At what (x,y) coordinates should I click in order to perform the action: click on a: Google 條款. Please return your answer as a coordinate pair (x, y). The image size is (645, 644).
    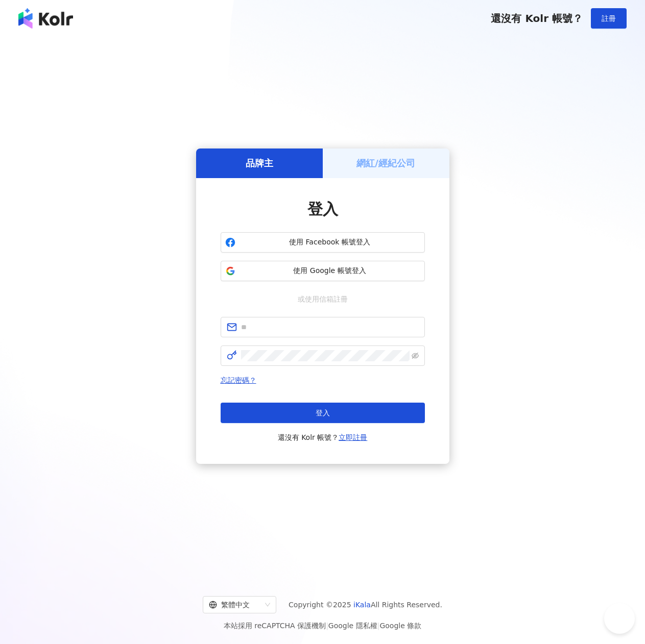
    Looking at the image, I should click on (401, 626).